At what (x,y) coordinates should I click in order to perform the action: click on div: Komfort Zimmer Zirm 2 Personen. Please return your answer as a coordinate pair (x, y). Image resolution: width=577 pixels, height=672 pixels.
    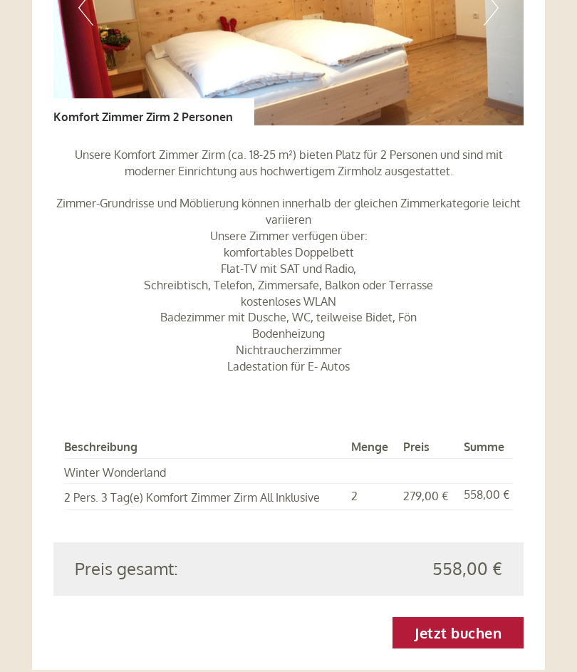
    Looking at the image, I should click on (154, 112).